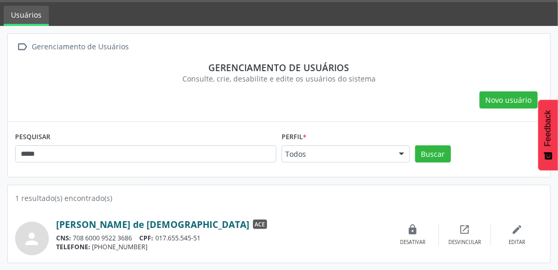 This screenshot has width=558, height=270. I want to click on div: 708 6000 9522 3686 017.655.545-51, so click(221, 238).